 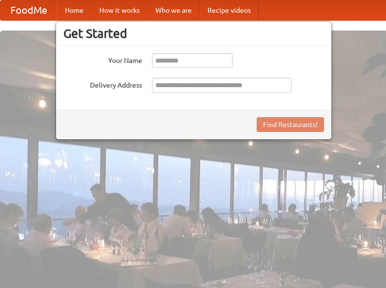 I want to click on a: Home, so click(x=74, y=10).